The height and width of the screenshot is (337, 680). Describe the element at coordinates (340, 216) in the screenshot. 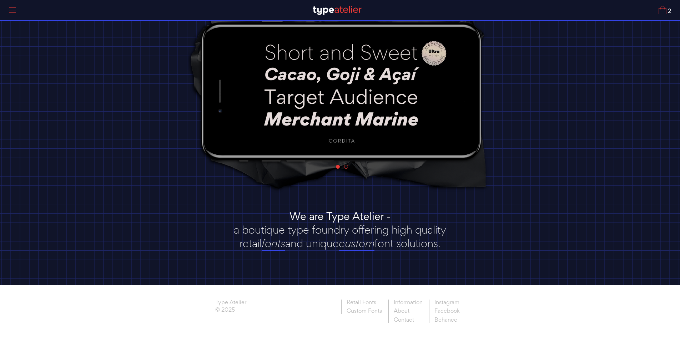

I see `strong: We are Type Atelier -` at that location.